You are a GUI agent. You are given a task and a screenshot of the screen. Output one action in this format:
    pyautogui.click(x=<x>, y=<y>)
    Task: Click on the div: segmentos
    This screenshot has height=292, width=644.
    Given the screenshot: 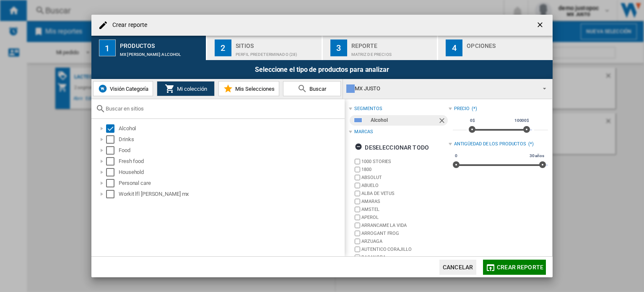 What is the action you would take?
    pyautogui.click(x=369, y=108)
    